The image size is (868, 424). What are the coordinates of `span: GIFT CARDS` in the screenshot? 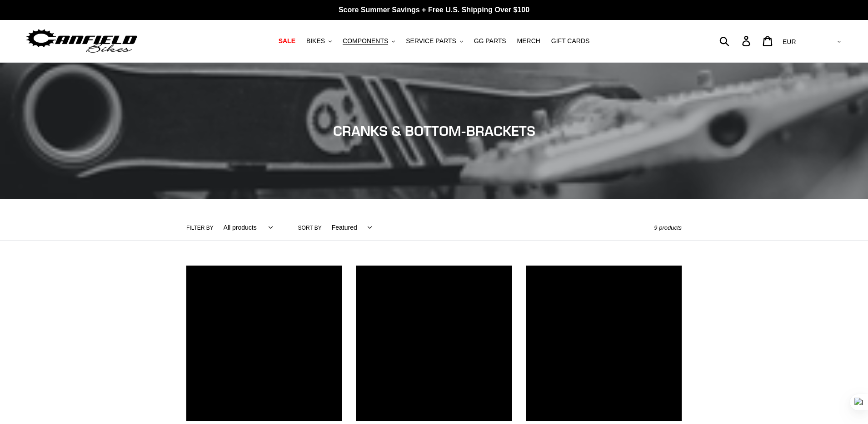 It's located at (570, 41).